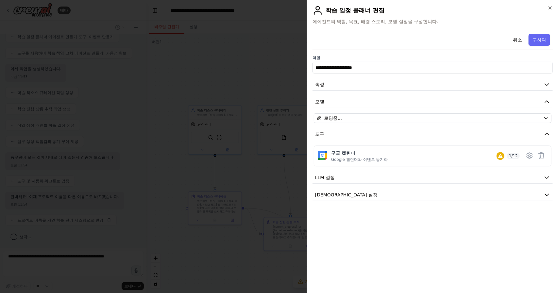 This screenshot has width=558, height=293. I want to click on font: 로딩중..., so click(333, 118).